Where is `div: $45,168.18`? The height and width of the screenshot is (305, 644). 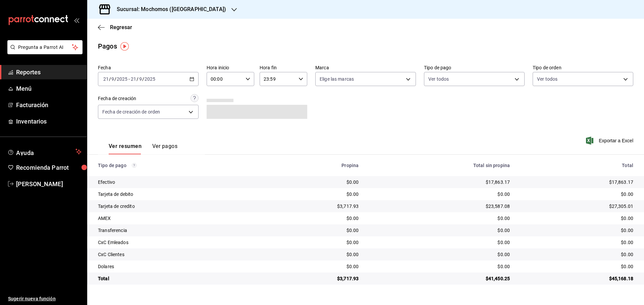 div: $45,168.18 is located at coordinates (577, 279).